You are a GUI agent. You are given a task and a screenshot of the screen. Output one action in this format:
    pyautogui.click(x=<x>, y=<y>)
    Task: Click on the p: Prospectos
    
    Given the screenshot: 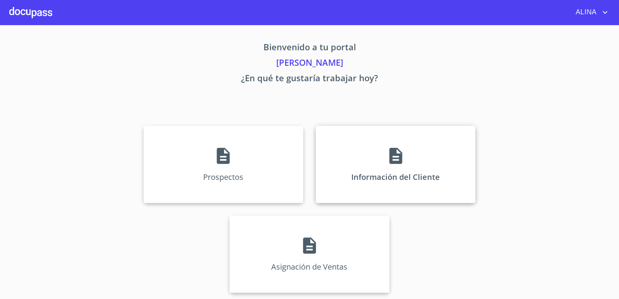 What is the action you would take?
    pyautogui.click(x=223, y=177)
    